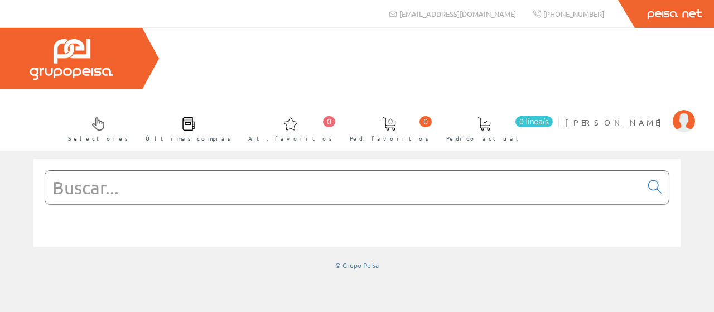 This screenshot has width=714, height=312. What do you see at coordinates (290, 138) in the screenshot?
I see `span: Art. favoritos` at bounding box center [290, 138].